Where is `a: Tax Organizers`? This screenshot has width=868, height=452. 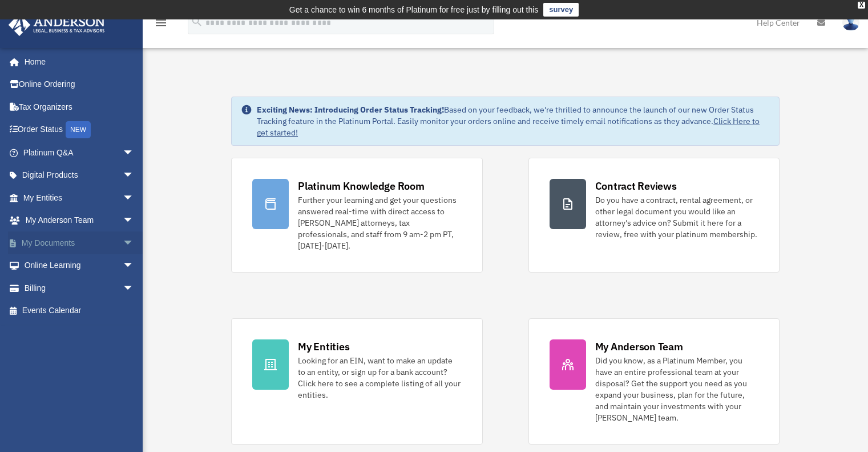 a: Tax Organizers is located at coordinates (80, 107).